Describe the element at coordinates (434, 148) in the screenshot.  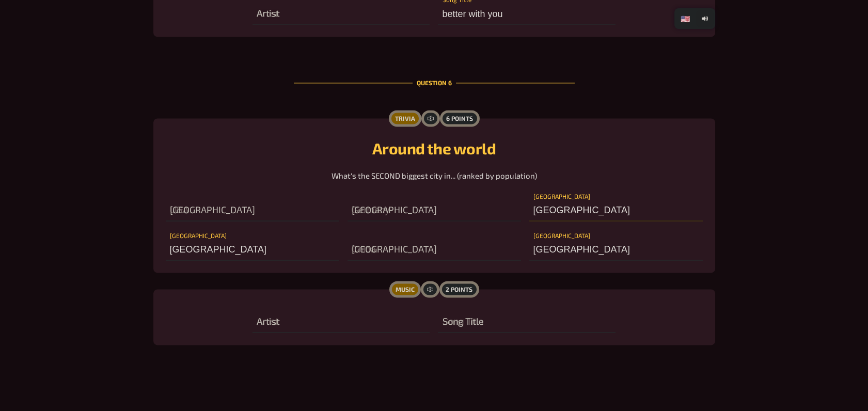
I see `h2: Around the world` at that location.